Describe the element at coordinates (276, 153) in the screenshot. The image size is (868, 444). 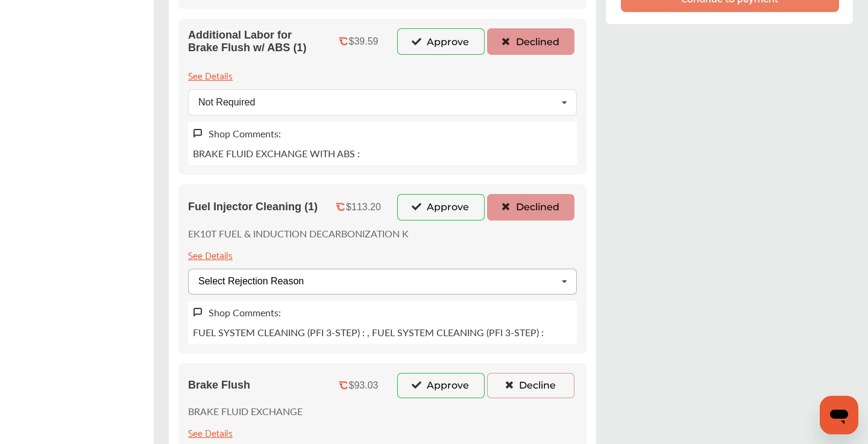
I see `p: BRAKE FLUID EXCHANGE WITH ABS :` at that location.